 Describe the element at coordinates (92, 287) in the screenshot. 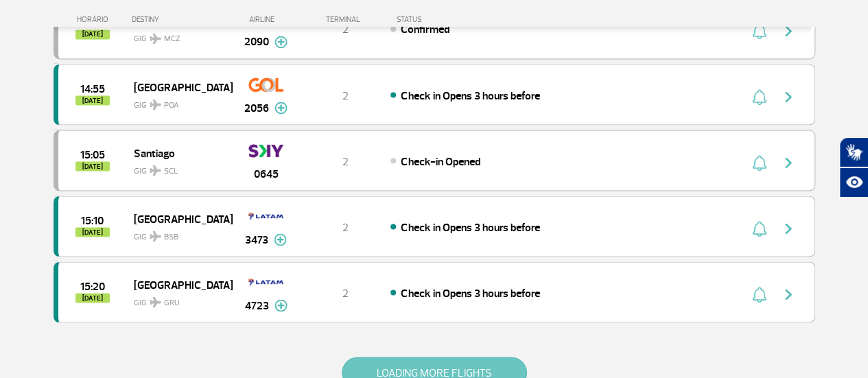

I see `span: 2025-08-25 15:20:00` at that location.